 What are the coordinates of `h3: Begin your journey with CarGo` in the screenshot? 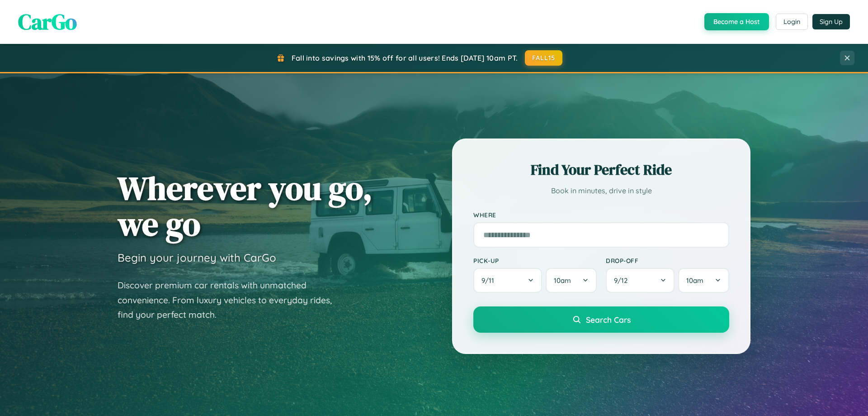 It's located at (196, 258).